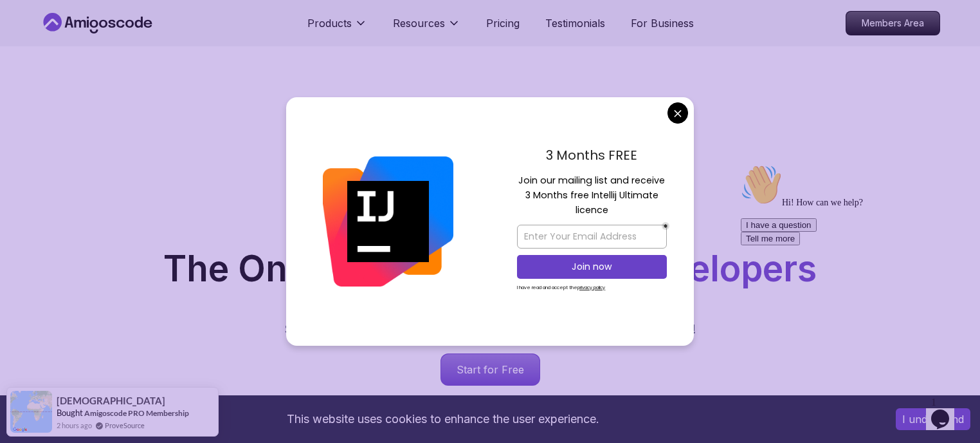  What do you see at coordinates (43, 66) in the screenshot?
I see `button: I have a question` at bounding box center [43, 66].